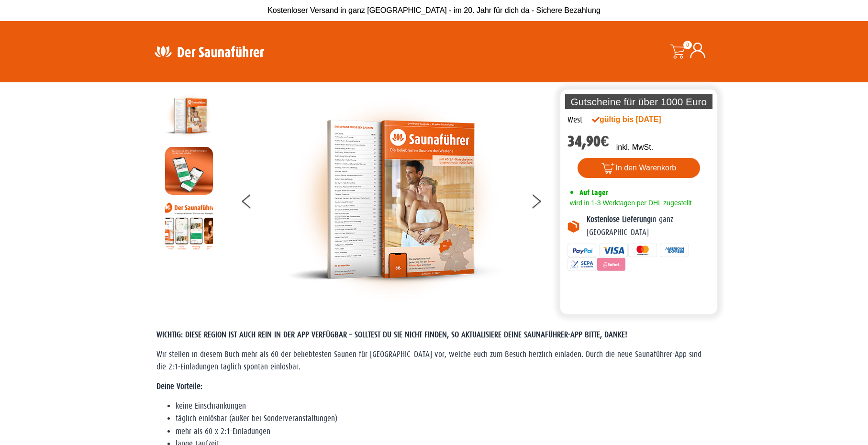  I want to click on img: Anleitung7tn, so click(189, 226).